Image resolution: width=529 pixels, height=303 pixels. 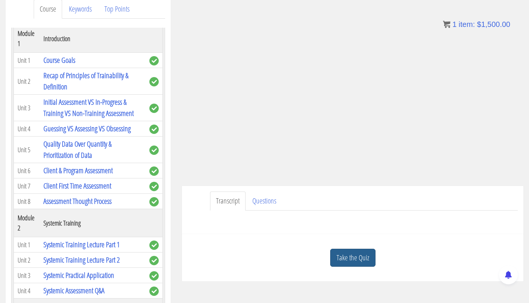 What do you see at coordinates (77, 149) in the screenshot?
I see `a: Quality Data Over Quantity & Prioritization of Data` at bounding box center [77, 149].